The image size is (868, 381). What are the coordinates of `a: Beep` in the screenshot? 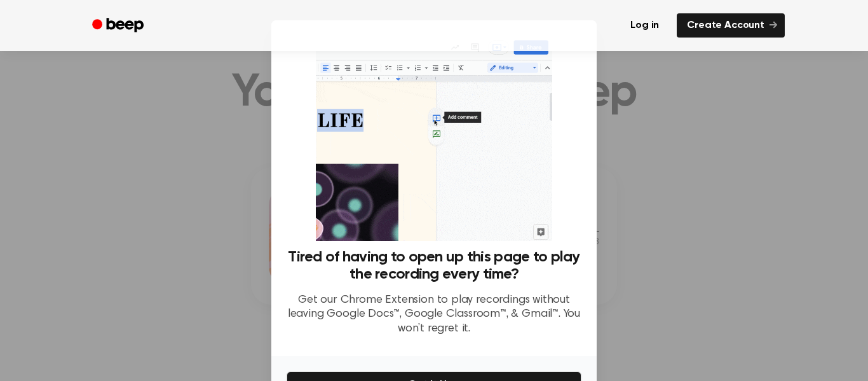 It's located at (119, 26).